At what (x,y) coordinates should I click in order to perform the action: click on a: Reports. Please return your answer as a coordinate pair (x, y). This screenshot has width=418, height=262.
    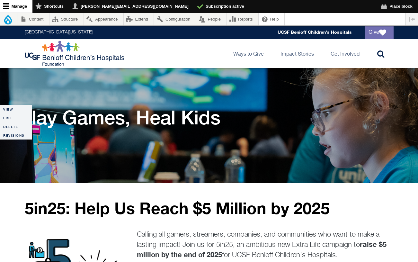
    Looking at the image, I should click on (242, 19).